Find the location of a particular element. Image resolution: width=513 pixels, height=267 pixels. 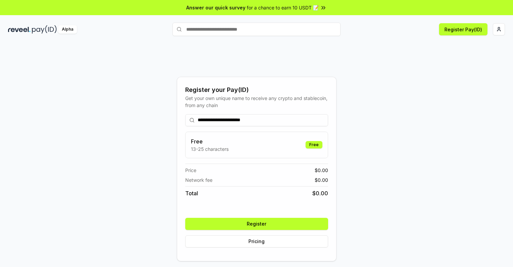

span: Answer our quick survey is located at coordinates (216, 7).